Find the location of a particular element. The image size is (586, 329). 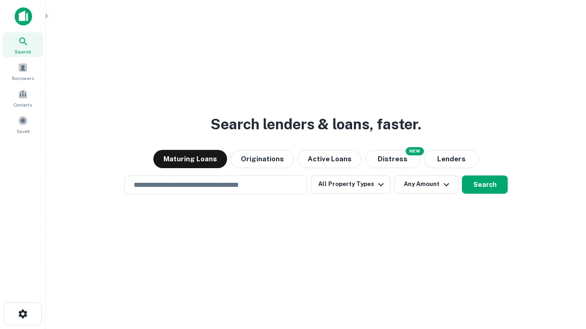

span: Contacts is located at coordinates (23, 105).